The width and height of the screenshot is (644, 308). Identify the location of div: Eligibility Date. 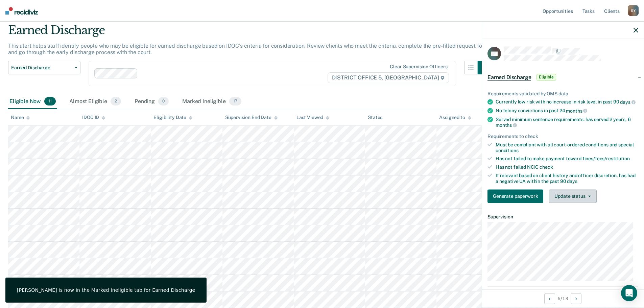
(173, 117).